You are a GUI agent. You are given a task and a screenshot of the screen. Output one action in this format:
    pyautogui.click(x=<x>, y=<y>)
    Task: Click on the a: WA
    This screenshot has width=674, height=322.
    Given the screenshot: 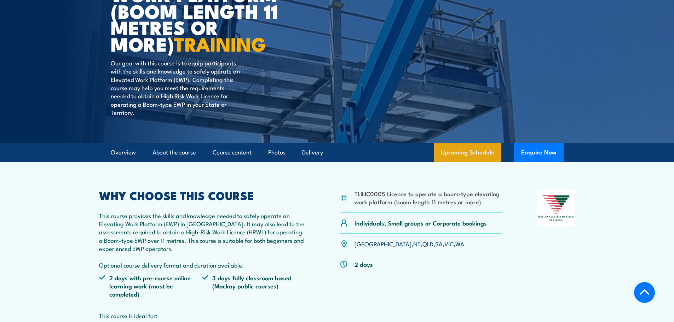 What is the action you would take?
    pyautogui.click(x=459, y=244)
    